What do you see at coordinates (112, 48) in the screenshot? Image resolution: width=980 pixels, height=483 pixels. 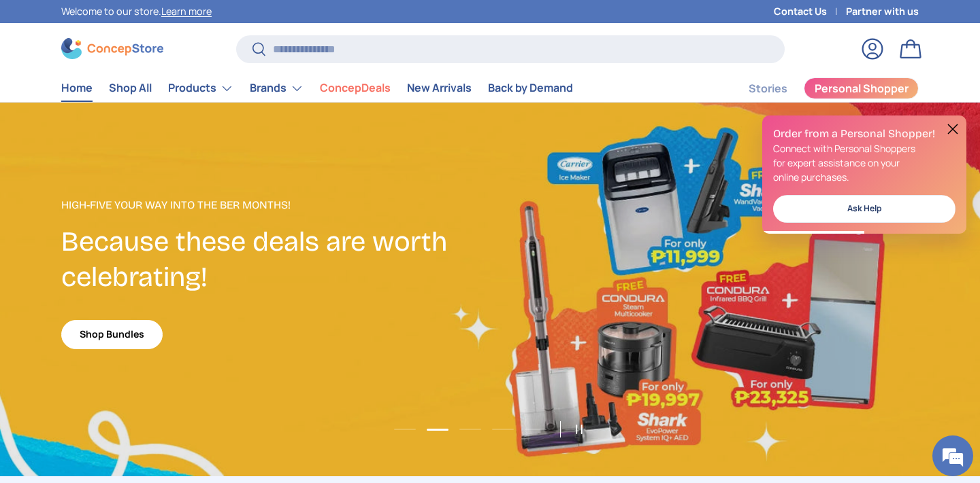 I see `a: ConcepStore` at bounding box center [112, 48].